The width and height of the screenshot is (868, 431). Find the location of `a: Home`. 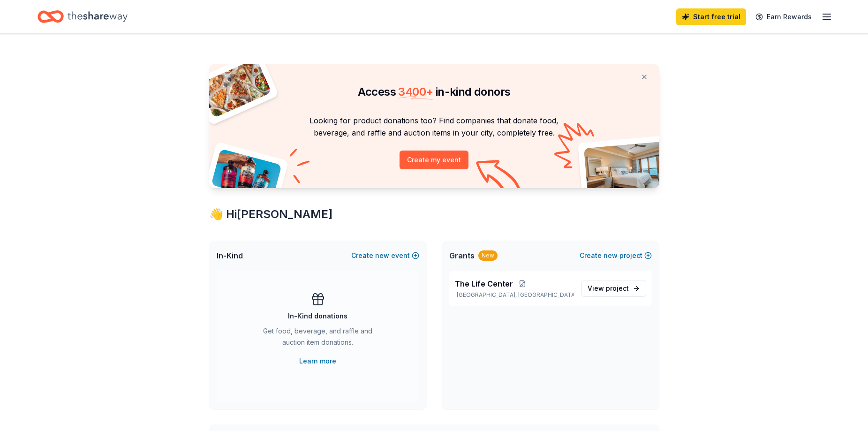

a: Home is located at coordinates (83, 16).